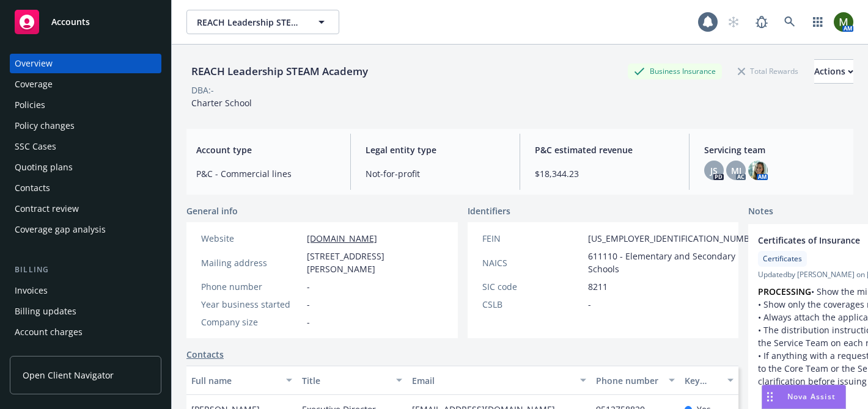 The width and height of the screenshot is (868, 409). What do you see at coordinates (251, 322) in the screenshot?
I see `div: Company size` at bounding box center [251, 322].